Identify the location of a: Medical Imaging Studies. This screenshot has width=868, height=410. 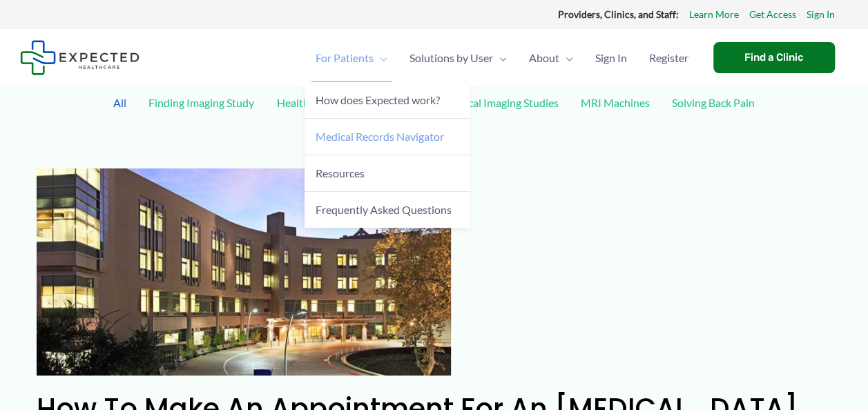
(500, 102).